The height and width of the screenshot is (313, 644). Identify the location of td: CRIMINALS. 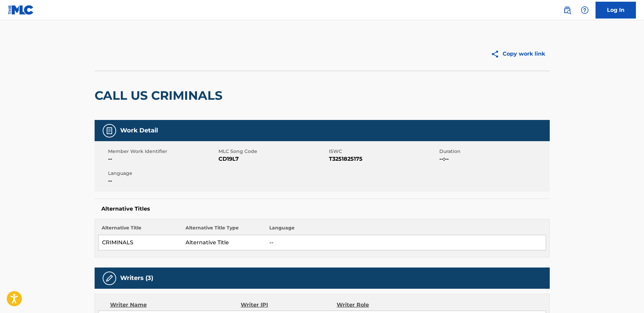
(140, 242).